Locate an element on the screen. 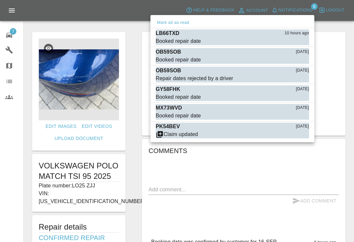 The image size is (354, 242). p: PK54BEV is located at coordinates (168, 127).